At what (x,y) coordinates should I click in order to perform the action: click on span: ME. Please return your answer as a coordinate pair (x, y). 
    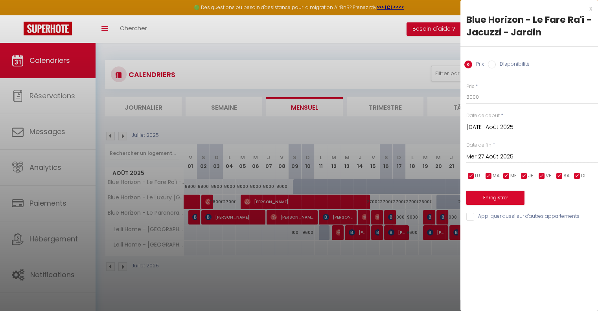
    Looking at the image, I should click on (514, 176).